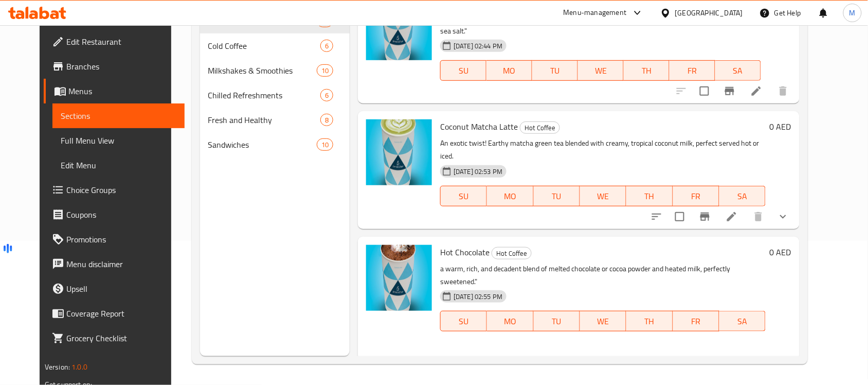 Image resolution: width=868 pixels, height=385 pixels. Describe the element at coordinates (122, 91) in the screenshot. I see `span: Menus` at that location.